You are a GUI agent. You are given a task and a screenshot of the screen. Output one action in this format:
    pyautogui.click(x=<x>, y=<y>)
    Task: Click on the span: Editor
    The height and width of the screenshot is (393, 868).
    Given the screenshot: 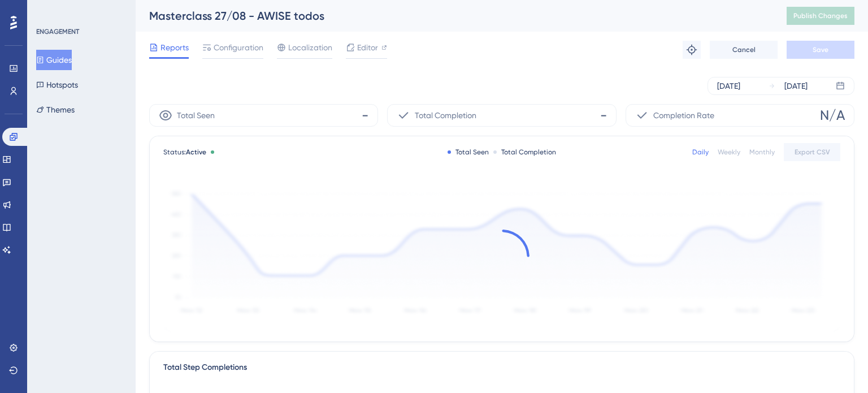 What is the action you would take?
    pyautogui.click(x=368, y=48)
    